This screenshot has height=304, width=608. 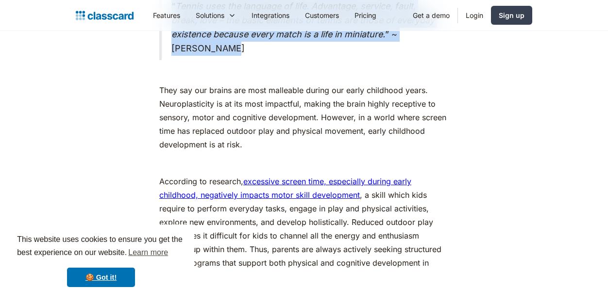 I want to click on a: learn more about cookies, so click(x=148, y=253).